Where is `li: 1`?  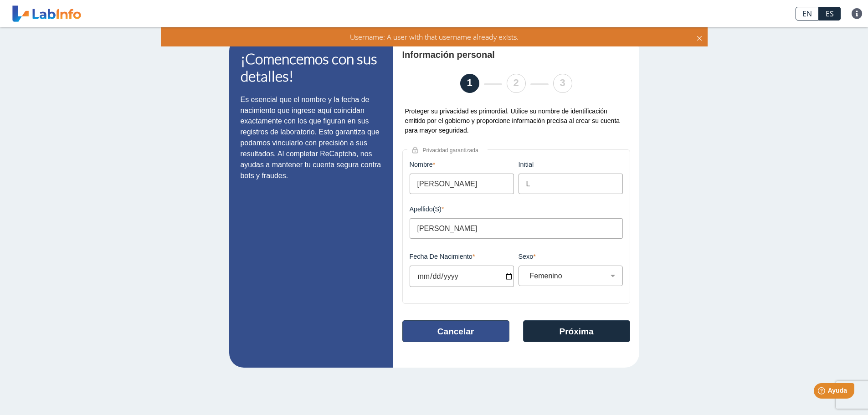 li: 1 is located at coordinates (469, 84).